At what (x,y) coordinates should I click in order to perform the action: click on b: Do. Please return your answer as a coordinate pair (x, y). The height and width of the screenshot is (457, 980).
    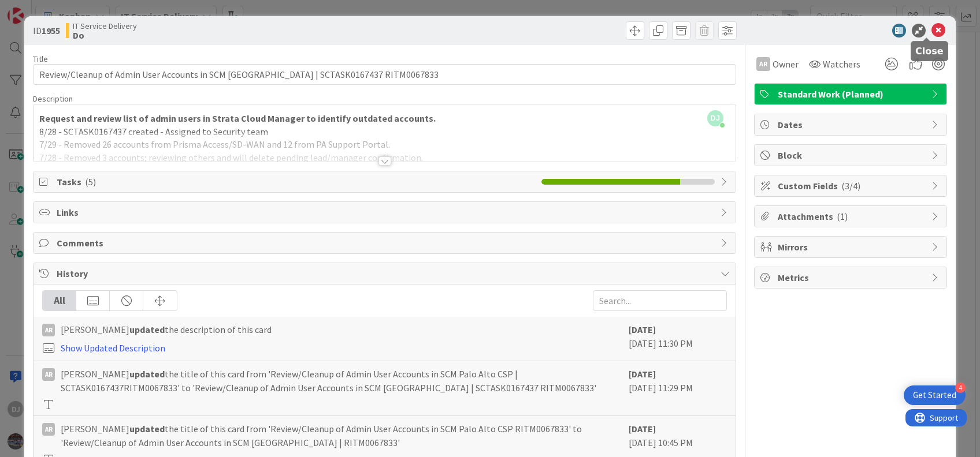
    Looking at the image, I should click on (105, 35).